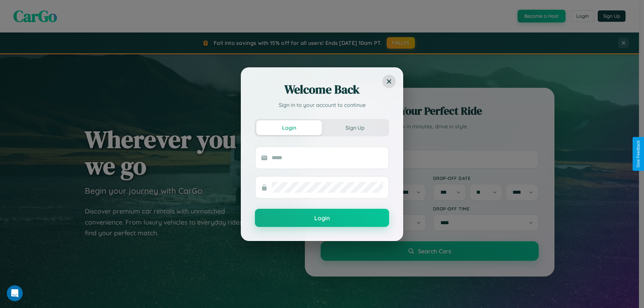  Describe the element at coordinates (638, 154) in the screenshot. I see `div: Give Feedback` at that location.